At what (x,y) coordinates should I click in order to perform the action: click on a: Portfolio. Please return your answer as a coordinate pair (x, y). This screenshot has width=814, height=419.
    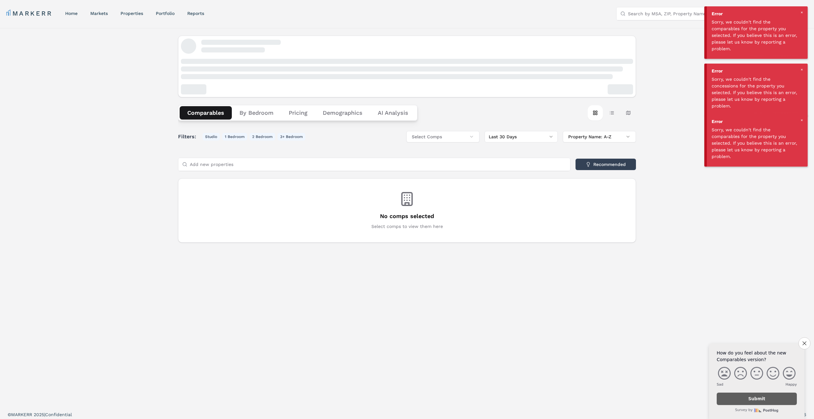
    Looking at the image, I should click on (165, 13).